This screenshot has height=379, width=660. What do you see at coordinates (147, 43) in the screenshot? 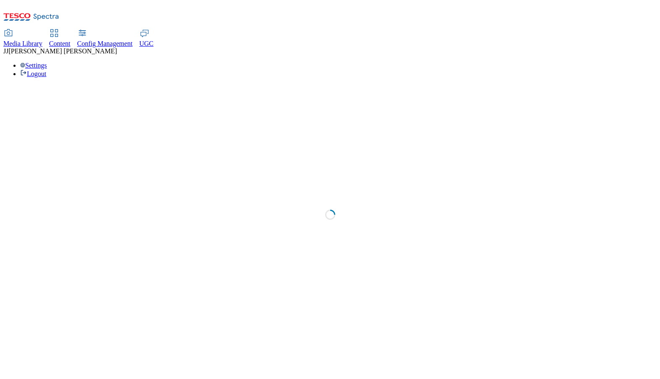
I see `span: UGC` at bounding box center [147, 43].